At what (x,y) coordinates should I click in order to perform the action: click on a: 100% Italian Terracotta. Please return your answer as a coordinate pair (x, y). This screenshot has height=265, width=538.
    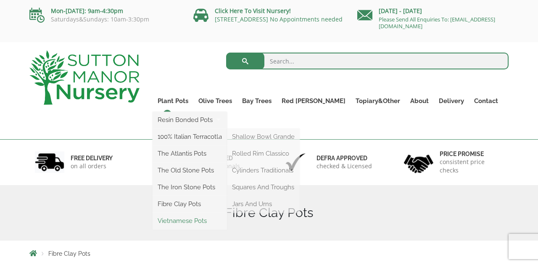
    Looking at the image, I should click on (190, 137).